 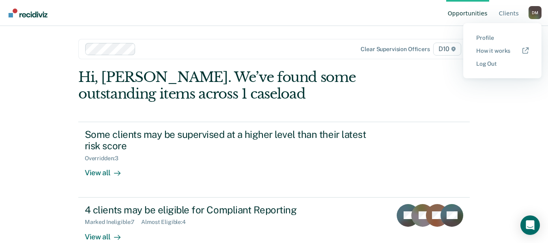 I want to click on div: 4 clients may be eligible for Compliant Reporting, so click(x=227, y=210).